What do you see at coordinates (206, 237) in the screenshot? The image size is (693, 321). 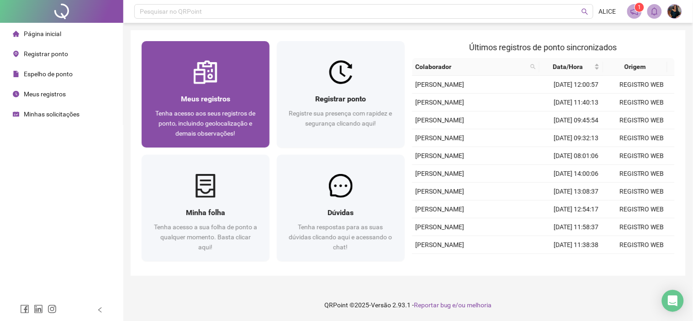 I see `span: Tenha acesso a sua folha de ponto a qualquer momento. Basta clicar aqui!` at bounding box center [206, 237].